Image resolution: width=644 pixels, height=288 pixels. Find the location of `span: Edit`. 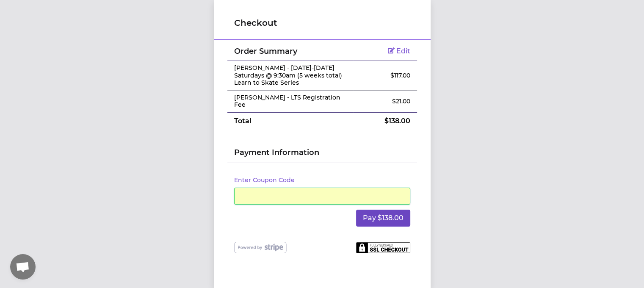

span: Edit is located at coordinates (403, 51).